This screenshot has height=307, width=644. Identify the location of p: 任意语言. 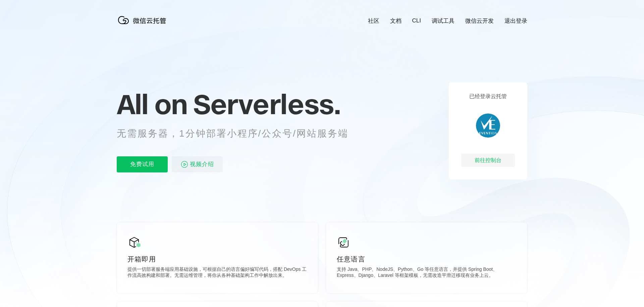
(427, 260).